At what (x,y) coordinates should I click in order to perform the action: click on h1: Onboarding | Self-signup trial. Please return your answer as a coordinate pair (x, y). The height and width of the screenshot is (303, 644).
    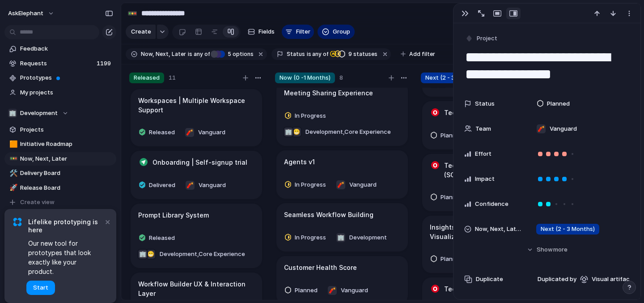
    Looking at the image, I should click on (200, 162).